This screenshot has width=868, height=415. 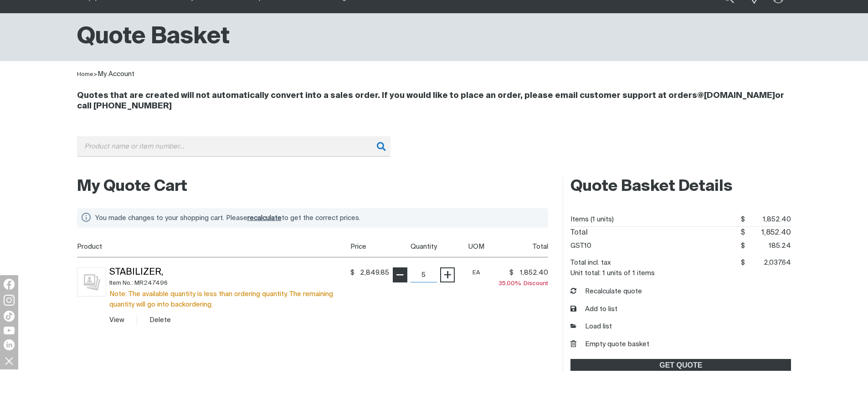 What do you see at coordinates (606, 292) in the screenshot?
I see `button: Recalculate quote` at bounding box center [606, 292].